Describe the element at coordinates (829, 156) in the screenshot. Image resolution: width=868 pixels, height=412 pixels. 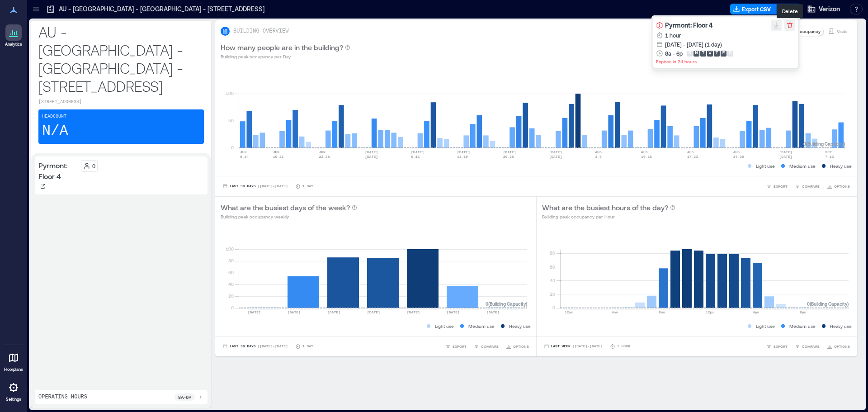
I see `text: 7-13` at that location.